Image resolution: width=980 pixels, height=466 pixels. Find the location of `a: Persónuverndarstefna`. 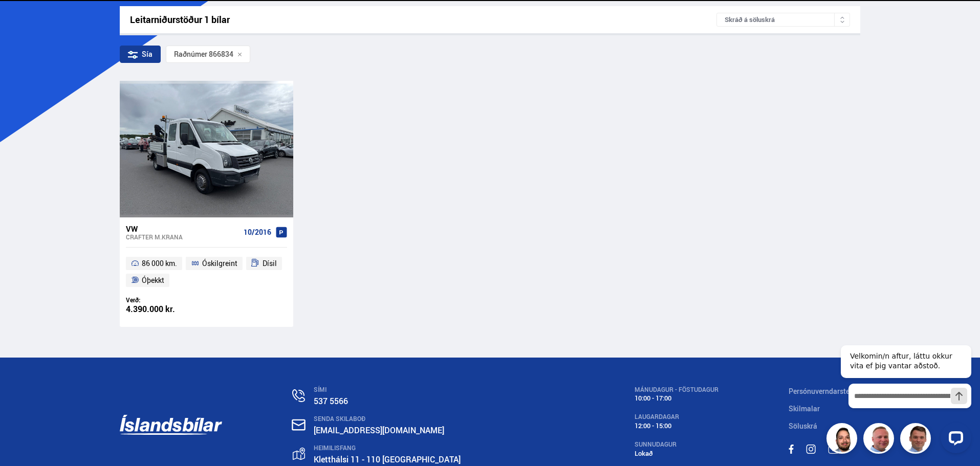

a: Persónuverndarstefna is located at coordinates (825, 391).